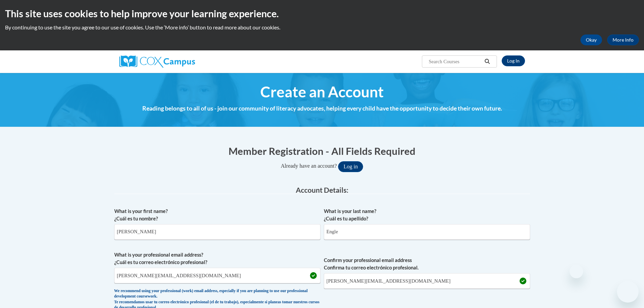  I want to click on span: Account Details:, so click(322, 189).